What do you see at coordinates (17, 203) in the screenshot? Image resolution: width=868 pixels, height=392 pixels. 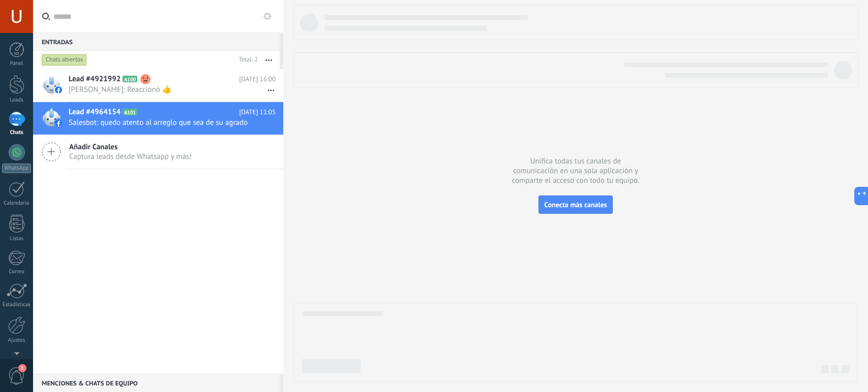 I see `div: Calendario` at bounding box center [17, 203].